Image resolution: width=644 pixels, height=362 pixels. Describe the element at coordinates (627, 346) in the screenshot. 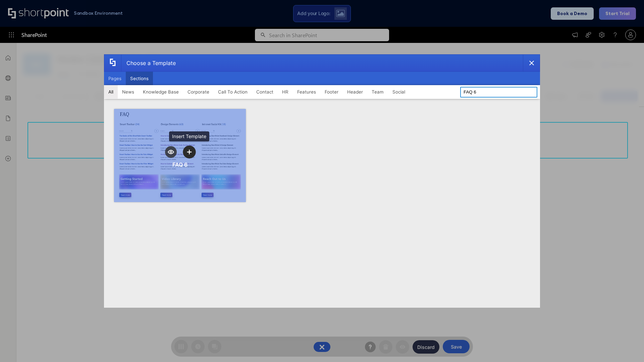

I see `div: Chat Widget` at that location.